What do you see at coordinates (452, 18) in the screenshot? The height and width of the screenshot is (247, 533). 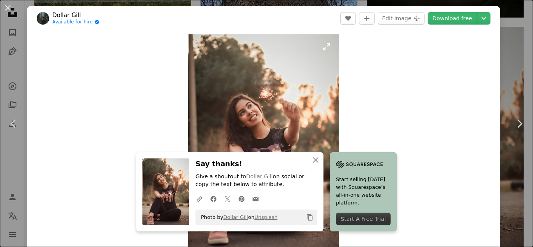 I see `a: Download free` at bounding box center [452, 18].